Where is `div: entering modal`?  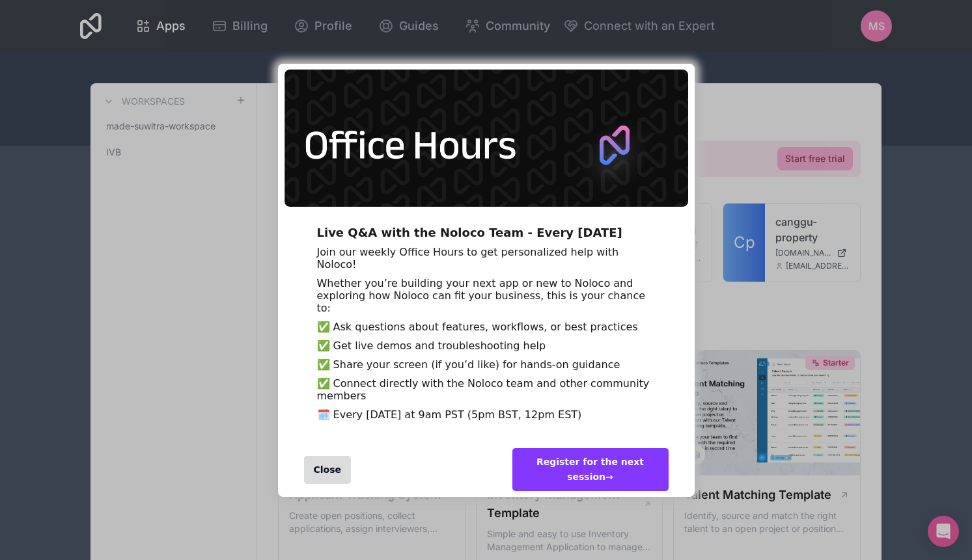
div: entering modal is located at coordinates (486, 280).